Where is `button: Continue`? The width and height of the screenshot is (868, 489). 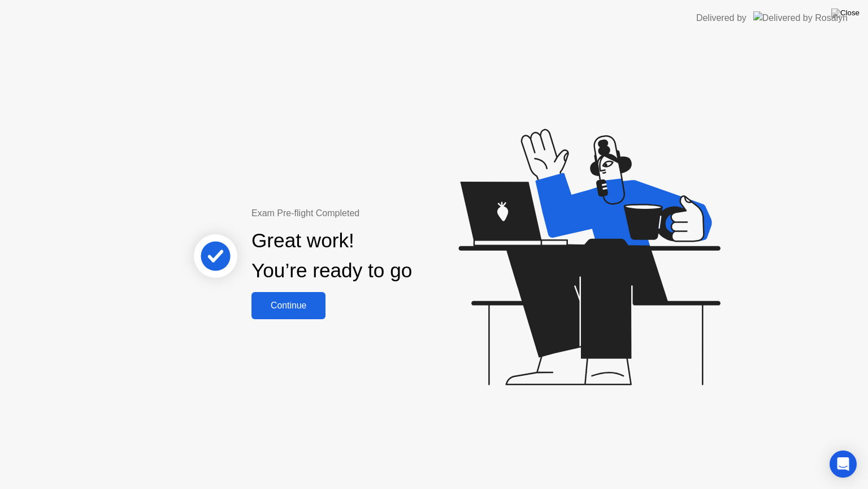
button: Continue is located at coordinates (288, 306).